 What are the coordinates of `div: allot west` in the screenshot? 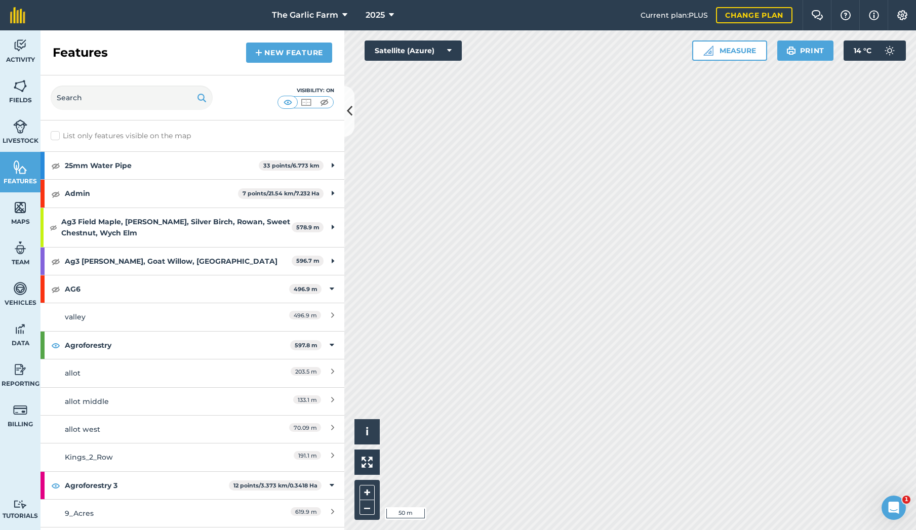 It's located at (155, 430).